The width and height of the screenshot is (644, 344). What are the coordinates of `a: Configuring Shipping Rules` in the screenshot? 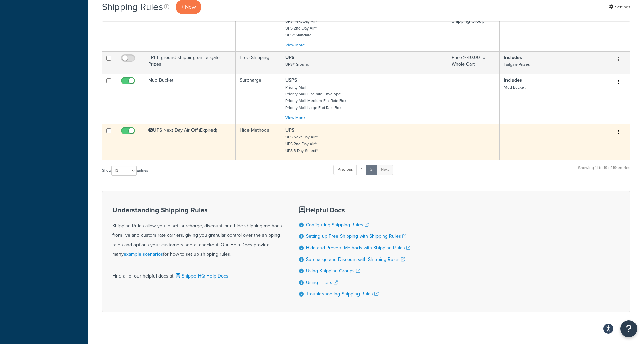 It's located at (337, 224).